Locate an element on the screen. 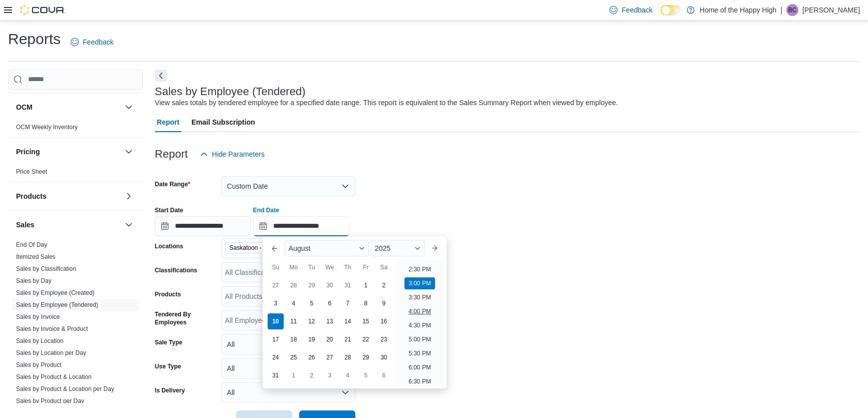  input: Press the down key to open a popover containing a calendar. is located at coordinates (203, 226).